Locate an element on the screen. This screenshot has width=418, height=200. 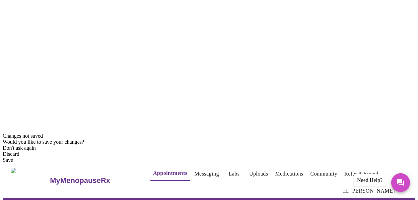
button: Appointments is located at coordinates (170, 173).